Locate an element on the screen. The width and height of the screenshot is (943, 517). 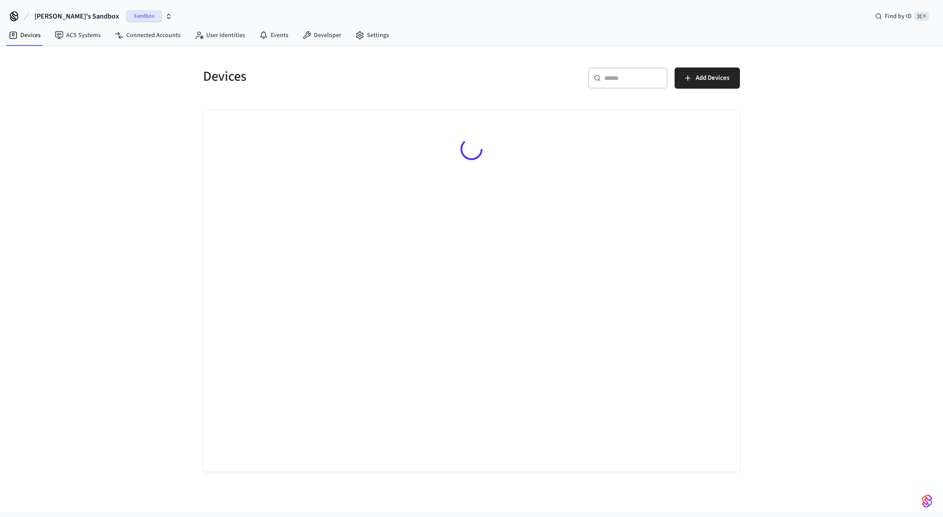
a: Settings is located at coordinates (372, 35).